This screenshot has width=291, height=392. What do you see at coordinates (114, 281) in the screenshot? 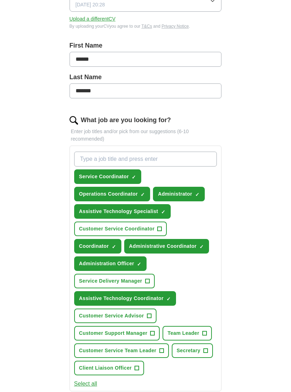
I see `button: Service Delivery Manager` at bounding box center [114, 281].